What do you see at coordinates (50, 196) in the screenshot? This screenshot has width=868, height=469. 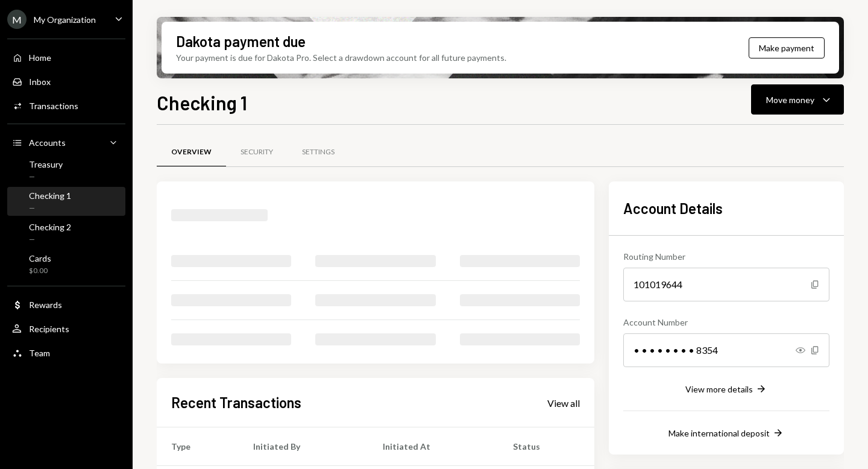 I see `div: Checking 1` at bounding box center [50, 196].